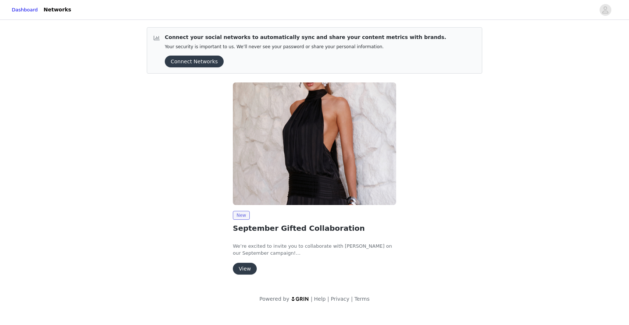  What do you see at coordinates (314, 228) in the screenshot?
I see `h2: September Gifted Collaboration` at bounding box center [314, 228].